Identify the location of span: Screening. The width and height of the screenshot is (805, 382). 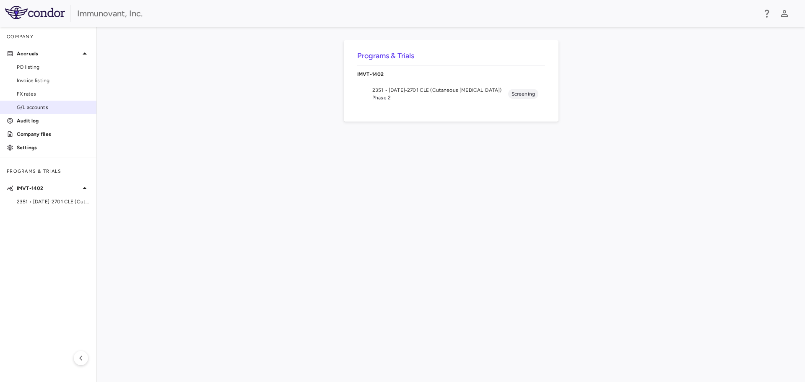
(523, 94).